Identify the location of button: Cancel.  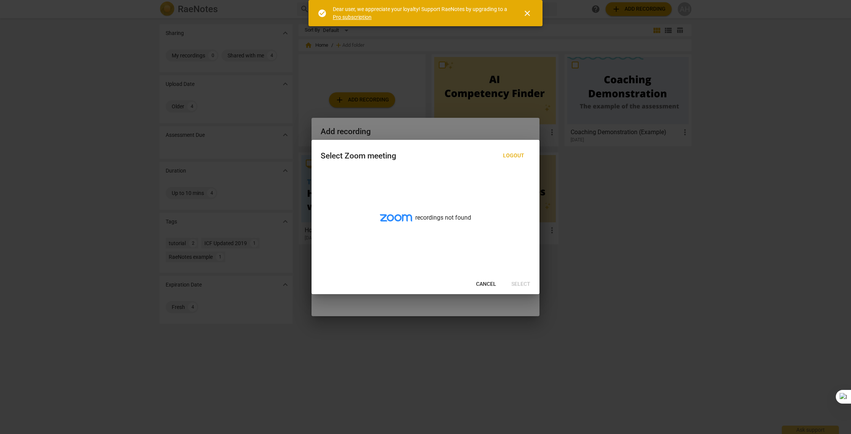
(486, 284).